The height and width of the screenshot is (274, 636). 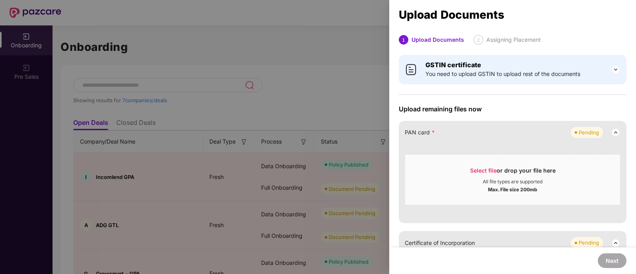 What do you see at coordinates (503, 74) in the screenshot?
I see `span: You need to upload GSTIN to upload rest of the documents` at bounding box center [503, 74].